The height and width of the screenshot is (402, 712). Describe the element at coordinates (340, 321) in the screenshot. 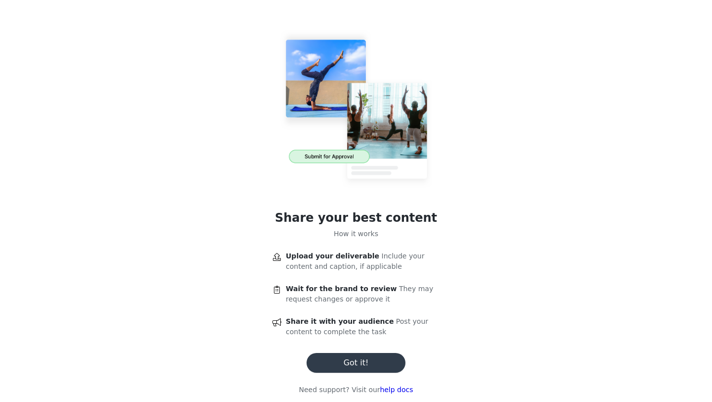

I see `span: Share it with your audience` at that location.